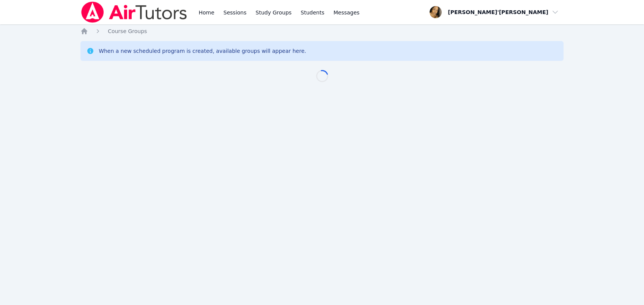  What do you see at coordinates (134, 12) in the screenshot?
I see `img: Air Tutors` at bounding box center [134, 12].